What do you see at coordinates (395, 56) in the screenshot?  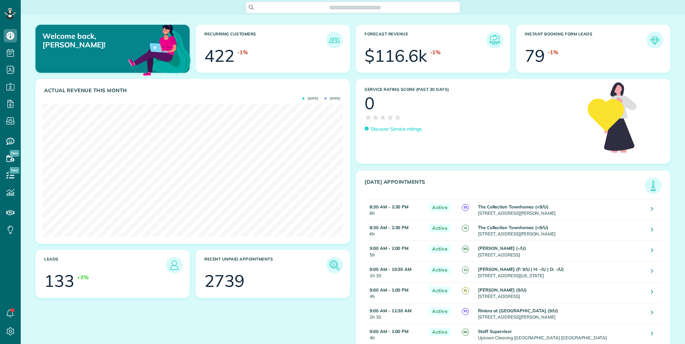 I see `div: $116.6k` at bounding box center [395, 56].